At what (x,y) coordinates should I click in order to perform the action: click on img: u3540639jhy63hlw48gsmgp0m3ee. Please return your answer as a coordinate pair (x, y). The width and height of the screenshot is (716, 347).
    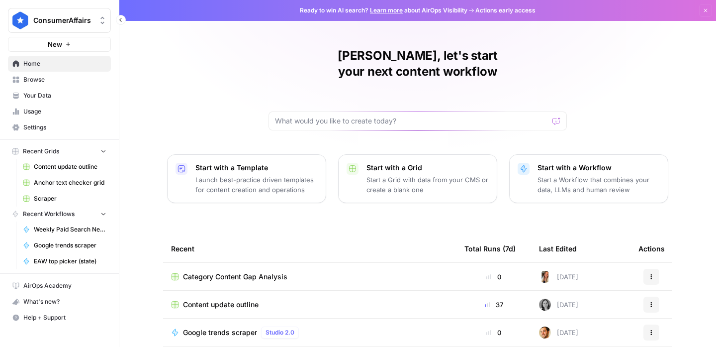
    Looking at the image, I should click on (545, 276).